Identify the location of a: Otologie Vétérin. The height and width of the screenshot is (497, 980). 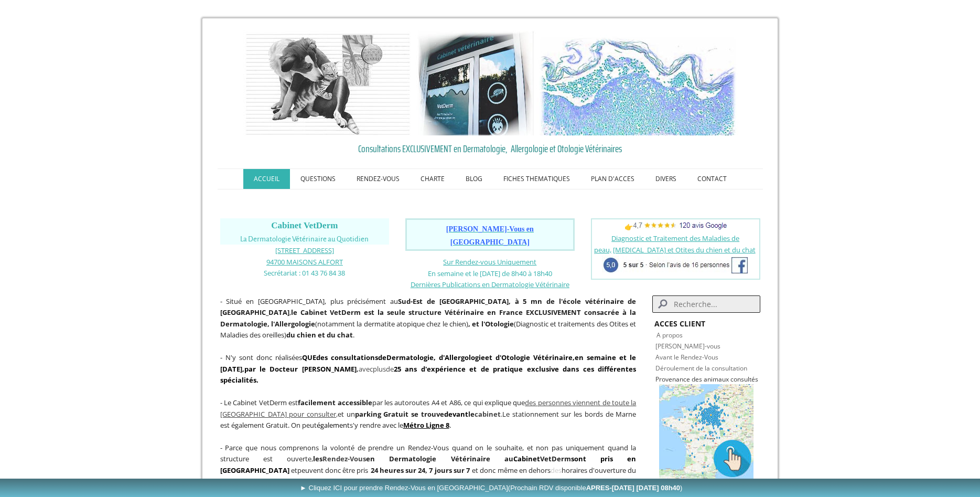
(530, 358).